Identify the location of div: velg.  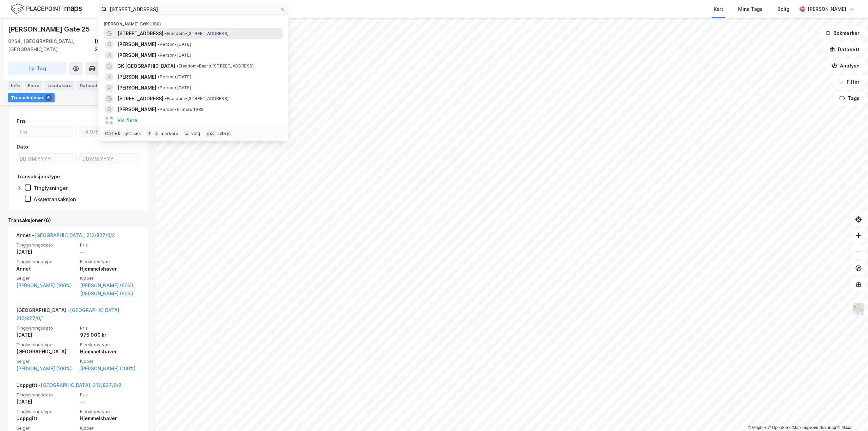
(196, 133).